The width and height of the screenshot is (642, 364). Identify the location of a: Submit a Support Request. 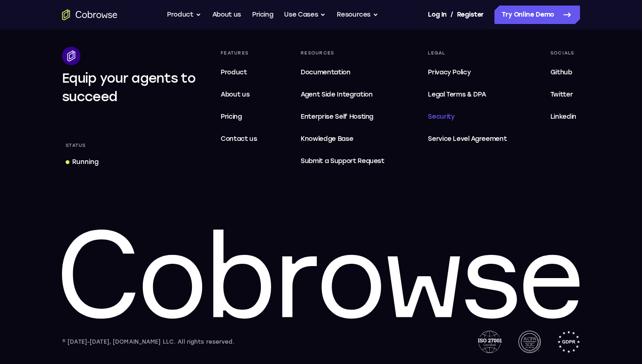
(342, 161).